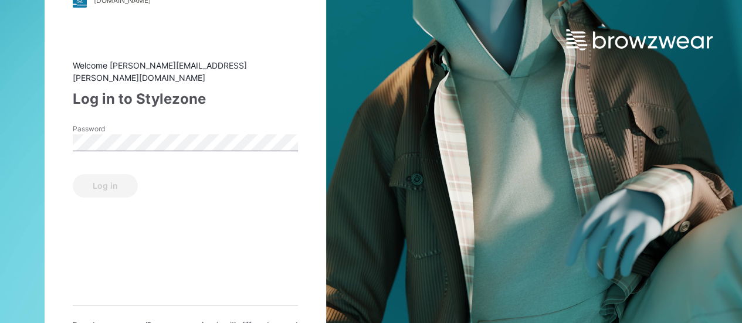 This screenshot has width=742, height=323. What do you see at coordinates (185, 99) in the screenshot?
I see `div: Log in to Stylezone` at bounding box center [185, 99].